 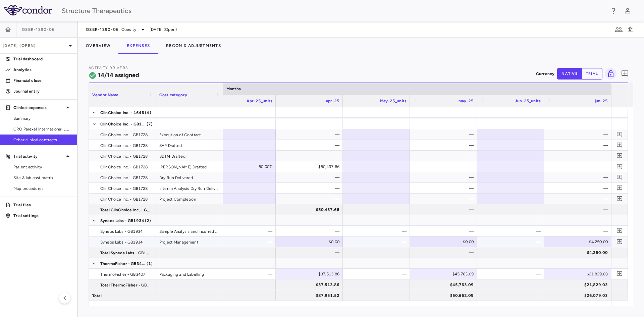 What do you see at coordinates (189, 199) in the screenshot?
I see `div: Project Completion` at bounding box center [189, 199].